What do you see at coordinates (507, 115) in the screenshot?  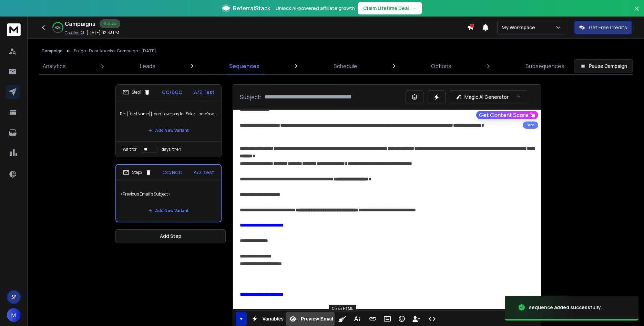 I see `button: Get Content Score` at bounding box center [507, 115].